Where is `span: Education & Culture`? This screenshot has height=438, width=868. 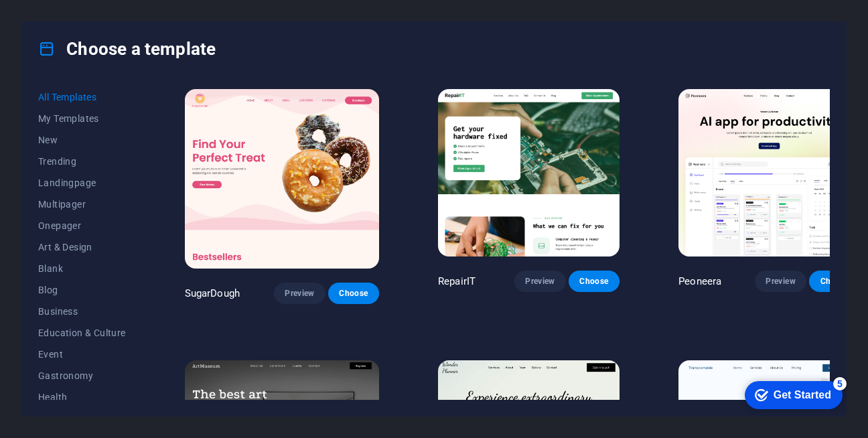
span: Education & Culture is located at coordinates (81, 333).